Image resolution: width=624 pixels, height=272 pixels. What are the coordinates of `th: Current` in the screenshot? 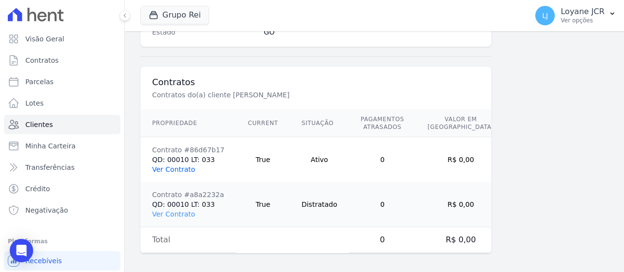 It's located at (263, 123).